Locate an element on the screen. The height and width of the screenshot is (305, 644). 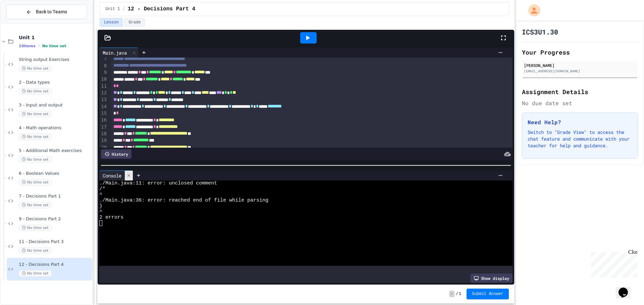
div: 20 is located at coordinates (103, 148).